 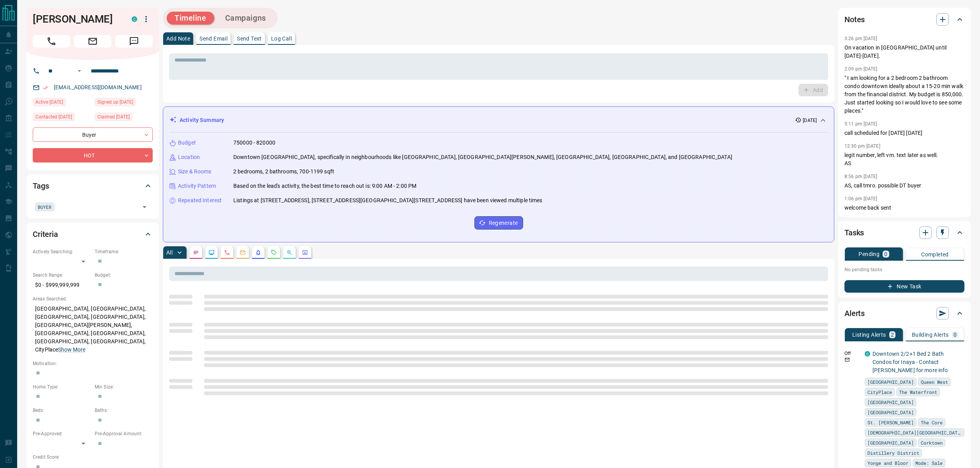 I want to click on div: Alerts, so click(x=904, y=313).